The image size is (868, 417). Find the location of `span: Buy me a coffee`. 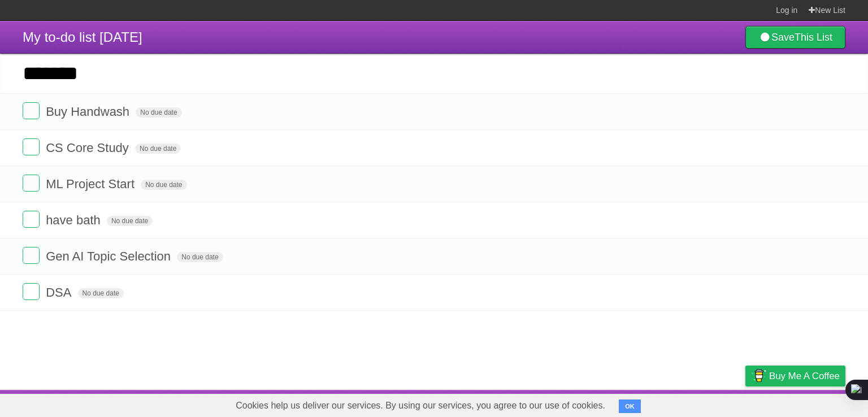

span: Buy me a coffee is located at coordinates (804, 376).